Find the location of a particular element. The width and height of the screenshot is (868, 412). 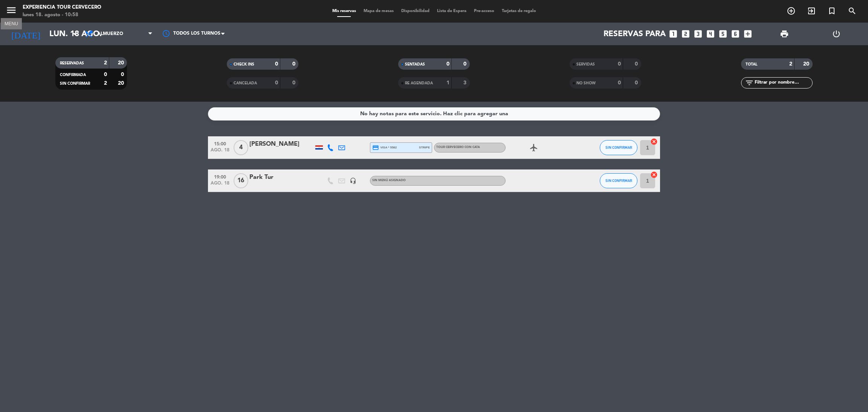

i: looks_4 is located at coordinates (711, 34).